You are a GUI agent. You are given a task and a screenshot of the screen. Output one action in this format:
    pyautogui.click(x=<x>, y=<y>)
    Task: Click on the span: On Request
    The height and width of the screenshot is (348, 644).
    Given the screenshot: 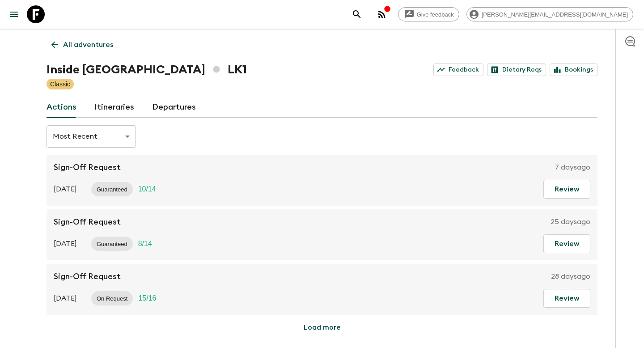 What is the action you would take?
    pyautogui.click(x=112, y=298)
    